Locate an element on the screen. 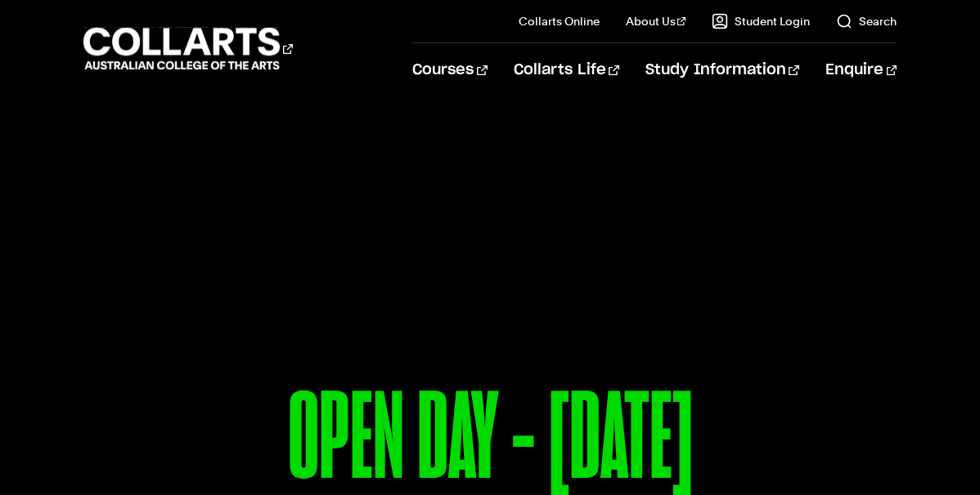 The height and width of the screenshot is (495, 980). a: Search is located at coordinates (867, 22).